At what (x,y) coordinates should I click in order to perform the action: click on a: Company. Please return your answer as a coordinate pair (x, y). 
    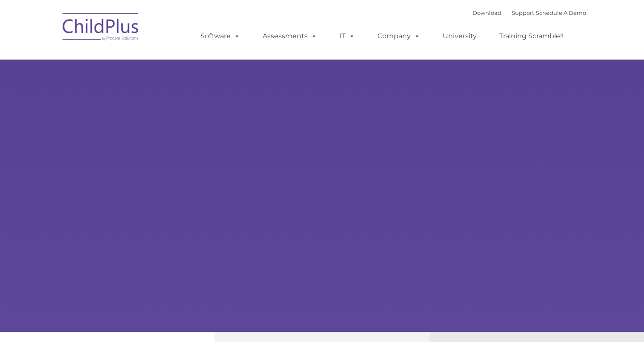
    Looking at the image, I should click on (399, 36).